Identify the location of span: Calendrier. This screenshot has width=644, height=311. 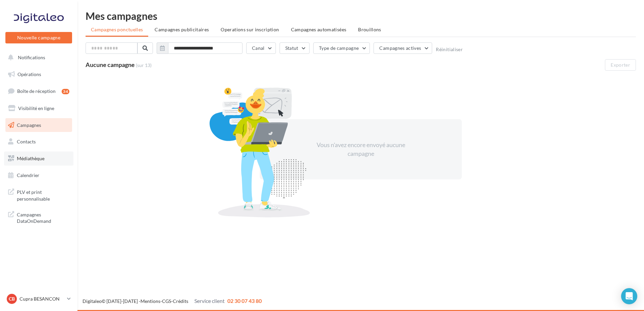
(28, 175).